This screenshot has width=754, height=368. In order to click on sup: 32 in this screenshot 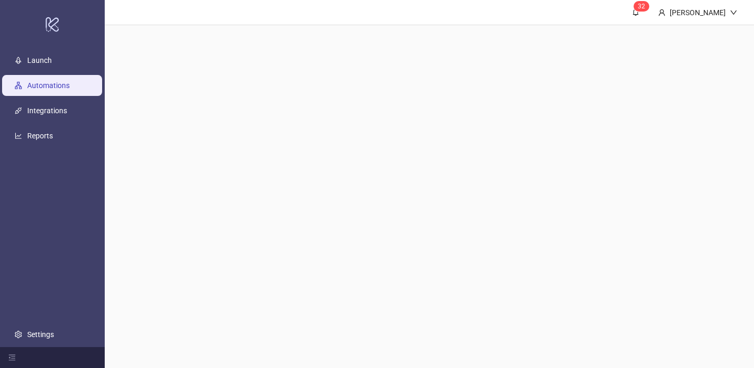, I will do `click(641, 6)`.